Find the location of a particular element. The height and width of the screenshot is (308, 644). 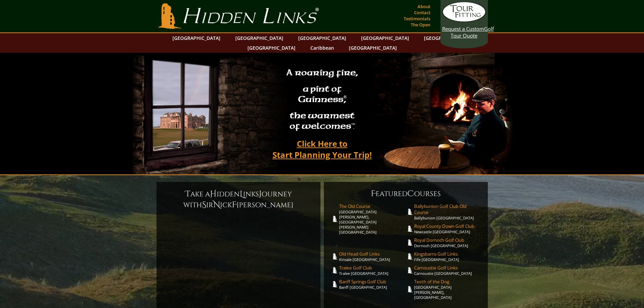

span: H is located at coordinates (213, 194).